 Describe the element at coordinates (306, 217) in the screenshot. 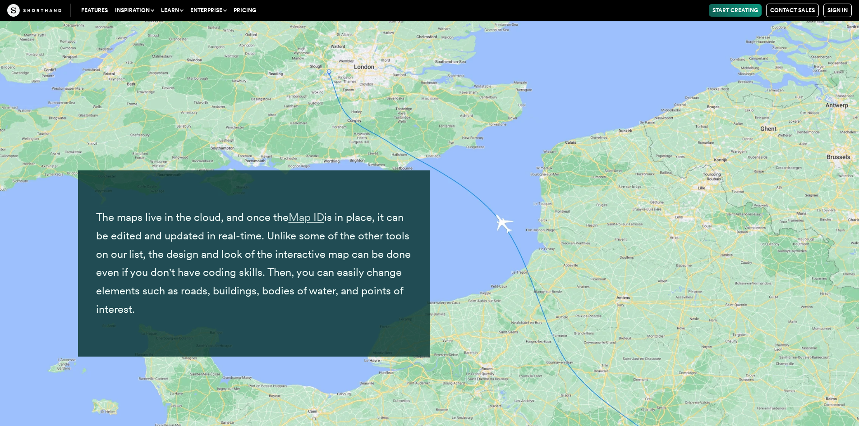

I see `a: Map ID` at that location.